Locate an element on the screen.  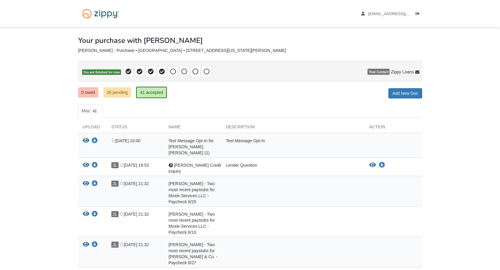
div: Upload is located at coordinates (92, 128).